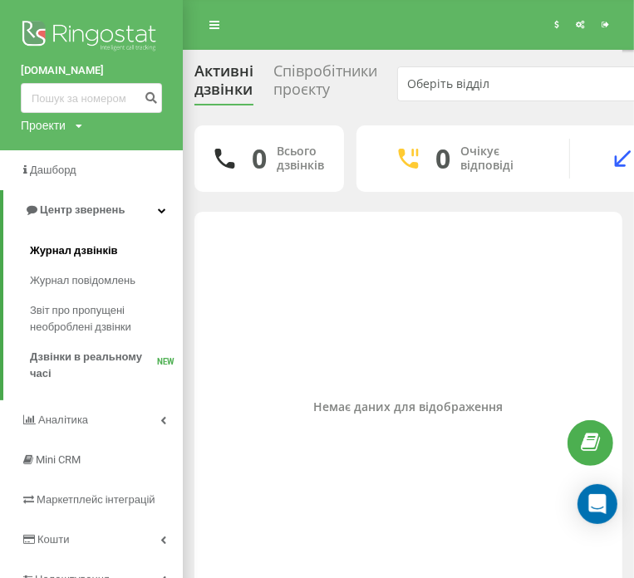 The height and width of the screenshot is (578, 634). What do you see at coordinates (53, 539) in the screenshot?
I see `span: Кошти` at bounding box center [53, 539].